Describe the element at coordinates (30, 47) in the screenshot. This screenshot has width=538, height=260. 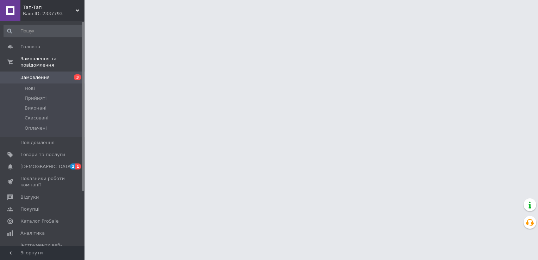
I see `span: Головна` at that location.